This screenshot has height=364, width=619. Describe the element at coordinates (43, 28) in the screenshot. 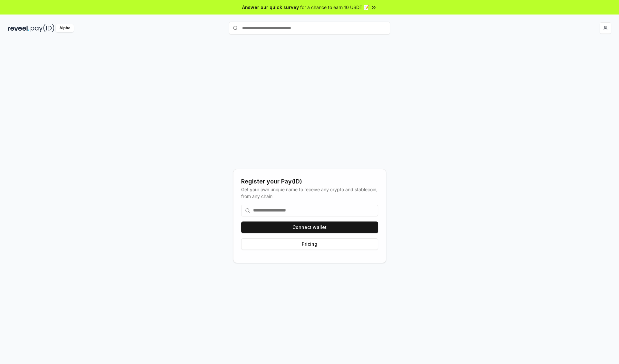

I see `img: pay_id` at that location.